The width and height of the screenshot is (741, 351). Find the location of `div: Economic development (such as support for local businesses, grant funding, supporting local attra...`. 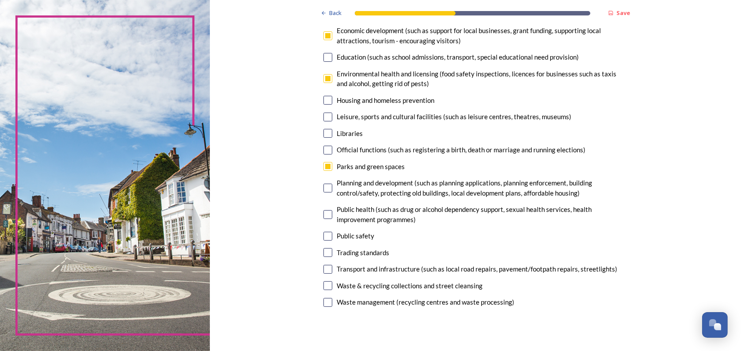

div: Economic development (such as support for local businesses, grant funding, supporting local attra... is located at coordinates (482, 35).